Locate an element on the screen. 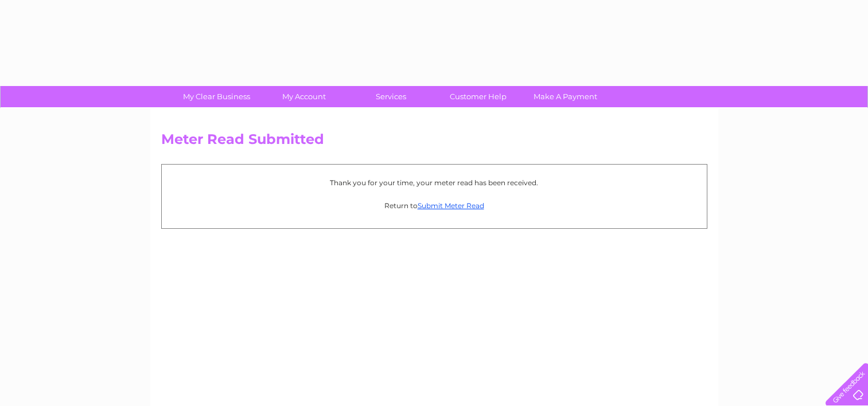 This screenshot has height=406, width=868. a: Make A Payment is located at coordinates (565, 96).